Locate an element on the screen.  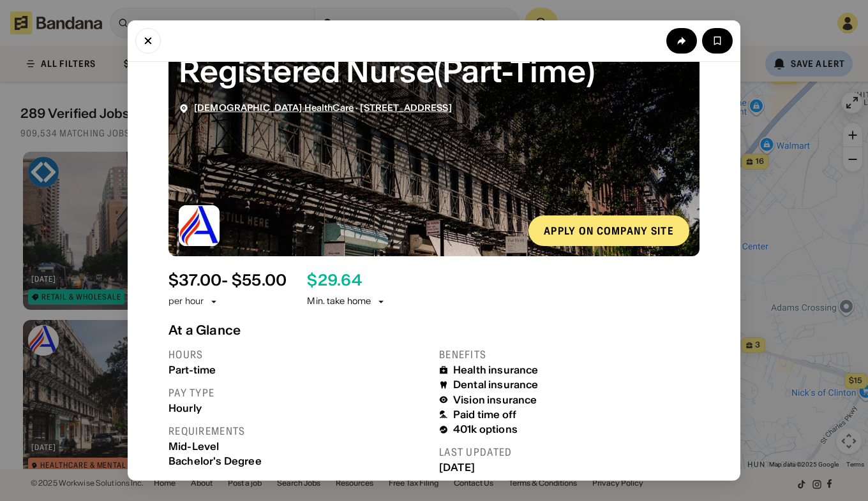
div: Apply on company site is located at coordinates (609, 231).